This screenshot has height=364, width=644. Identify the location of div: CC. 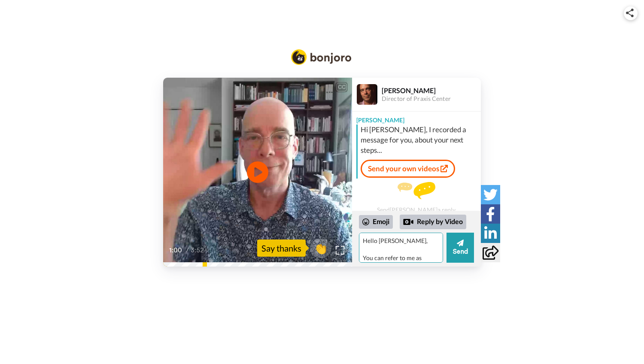
(342, 87).